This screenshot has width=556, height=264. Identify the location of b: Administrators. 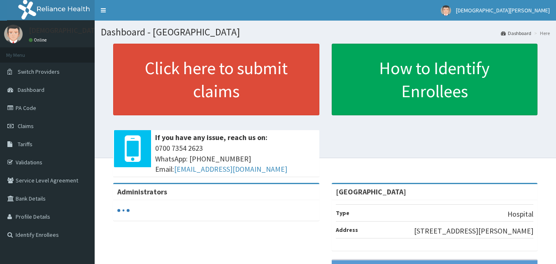
(142, 191).